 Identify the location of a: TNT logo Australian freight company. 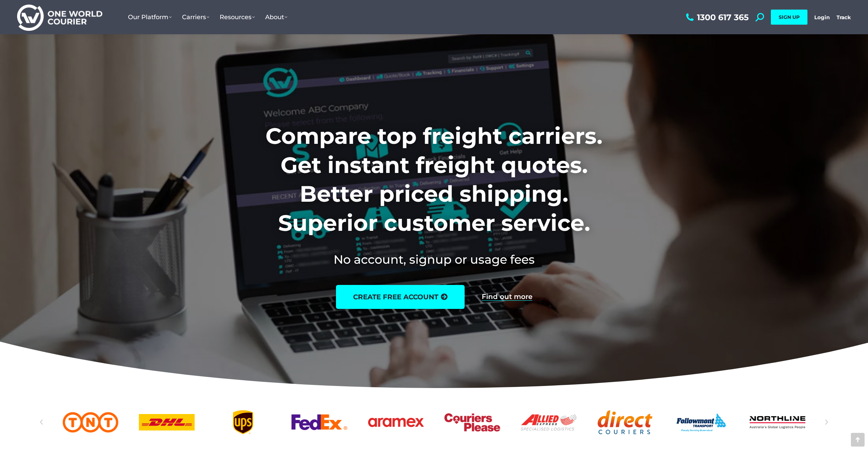
(90, 422).